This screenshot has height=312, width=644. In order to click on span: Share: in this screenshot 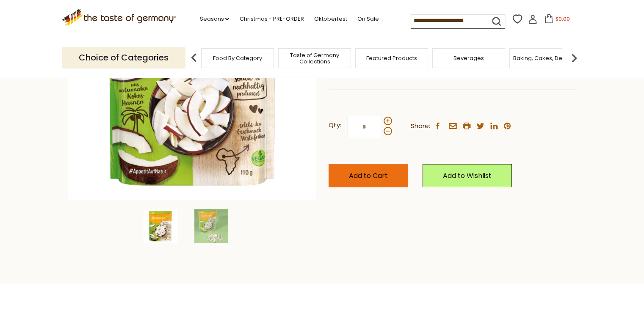, I will do `click(420, 126)`.